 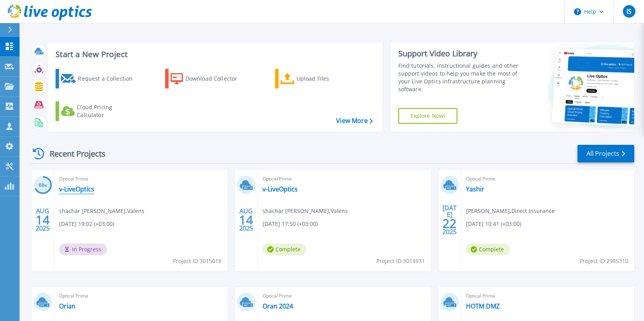 I want to click on a: Cloud Pricing Calculator, so click(x=99, y=111).